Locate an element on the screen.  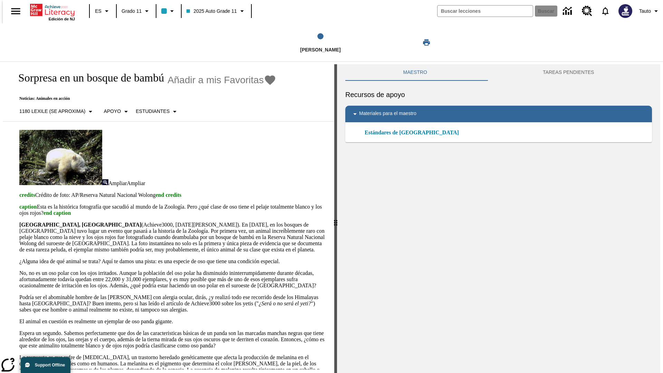
p: Materiales para el maestro is located at coordinates (388, 114).